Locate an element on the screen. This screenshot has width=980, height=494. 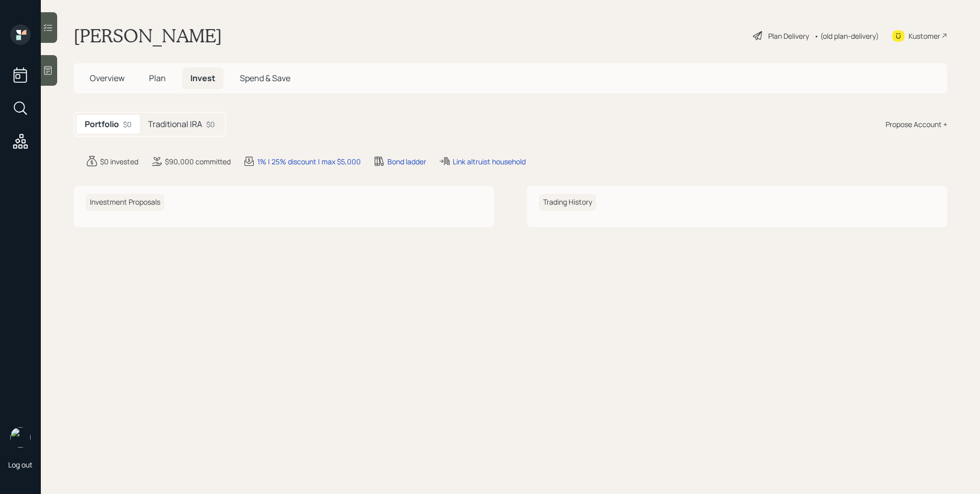
span: Plan is located at coordinates (157, 78).